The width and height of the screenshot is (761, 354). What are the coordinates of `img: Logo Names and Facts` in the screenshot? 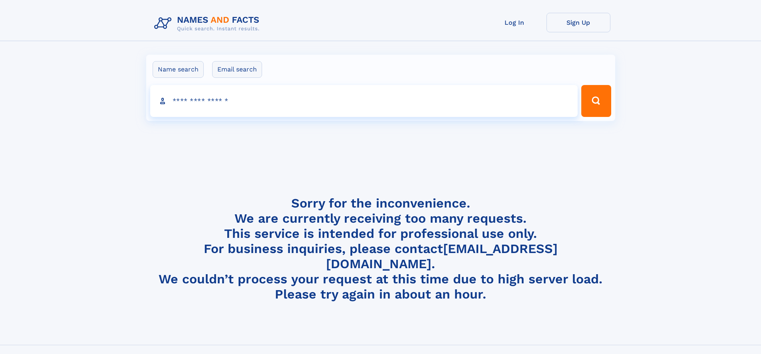 It's located at (208, 24).